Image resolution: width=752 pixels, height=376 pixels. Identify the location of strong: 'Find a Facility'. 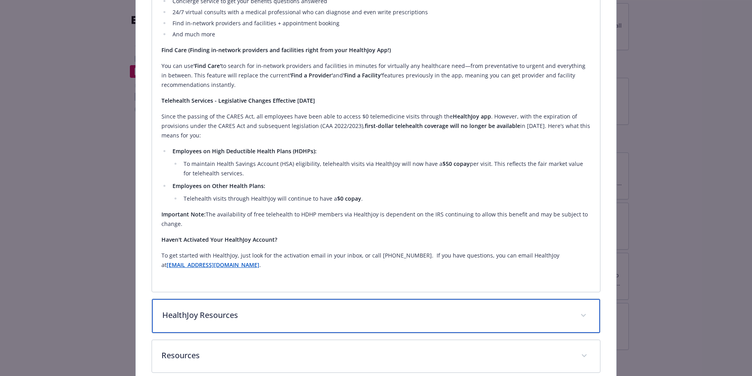
(362, 75).